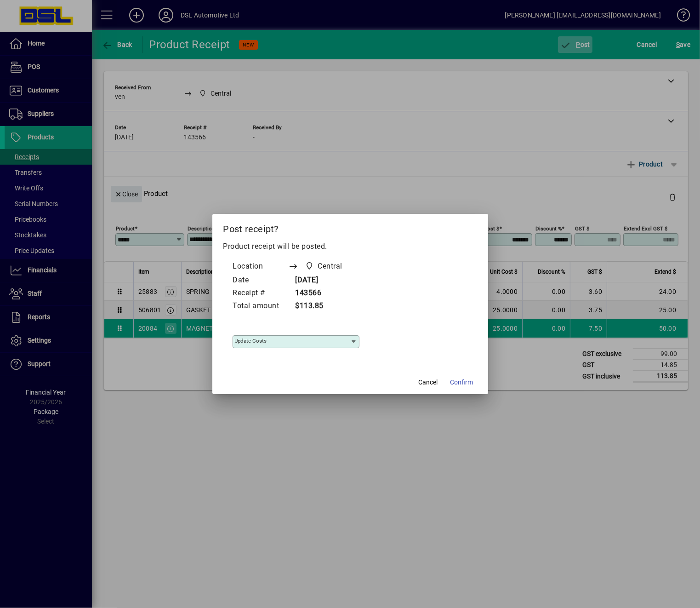 The height and width of the screenshot is (608, 700). What do you see at coordinates (251, 341) in the screenshot?
I see `mat-label: Update costs` at bounding box center [251, 341].